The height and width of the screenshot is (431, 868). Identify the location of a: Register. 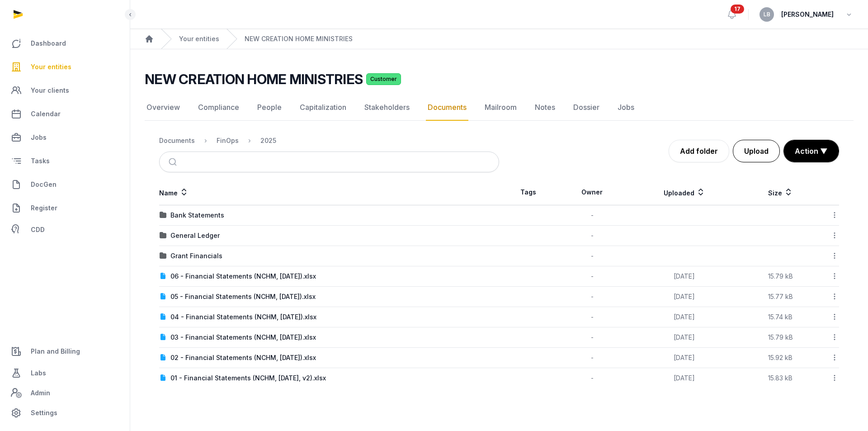
(65, 208).